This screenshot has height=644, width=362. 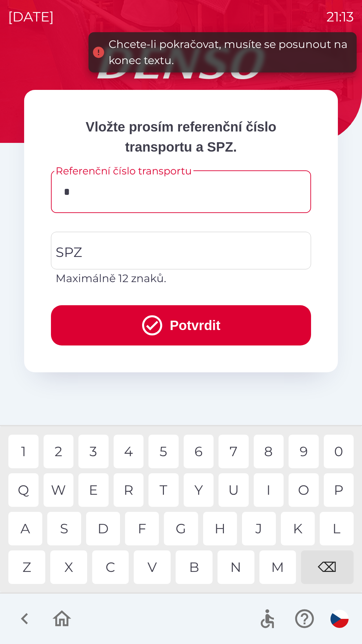 What do you see at coordinates (124, 171) in the screenshot?
I see `label: Referenční číslo transportu` at bounding box center [124, 171].